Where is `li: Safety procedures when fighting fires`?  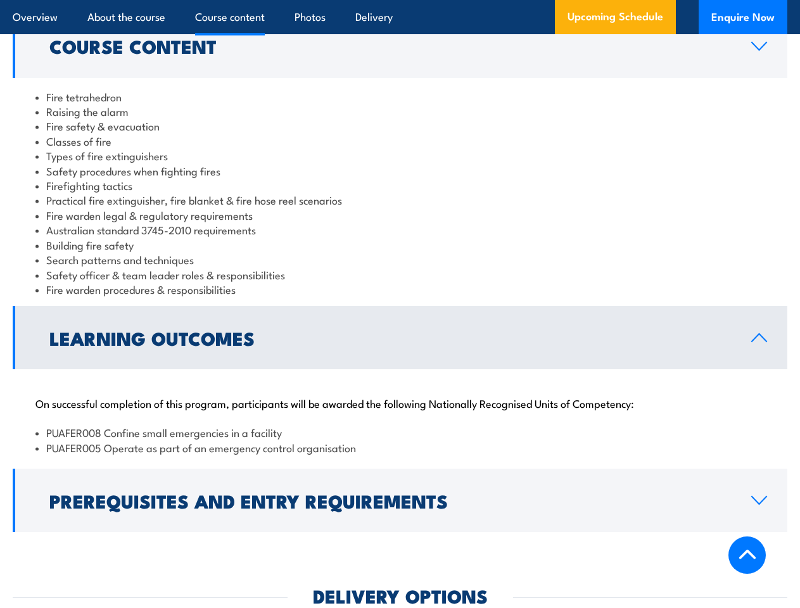 li: Safety procedures when fighting fires is located at coordinates (400, 170).